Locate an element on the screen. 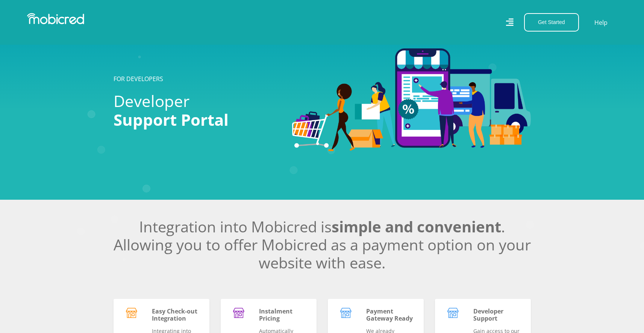 This screenshot has height=333, width=644. a: Help is located at coordinates (601, 23).